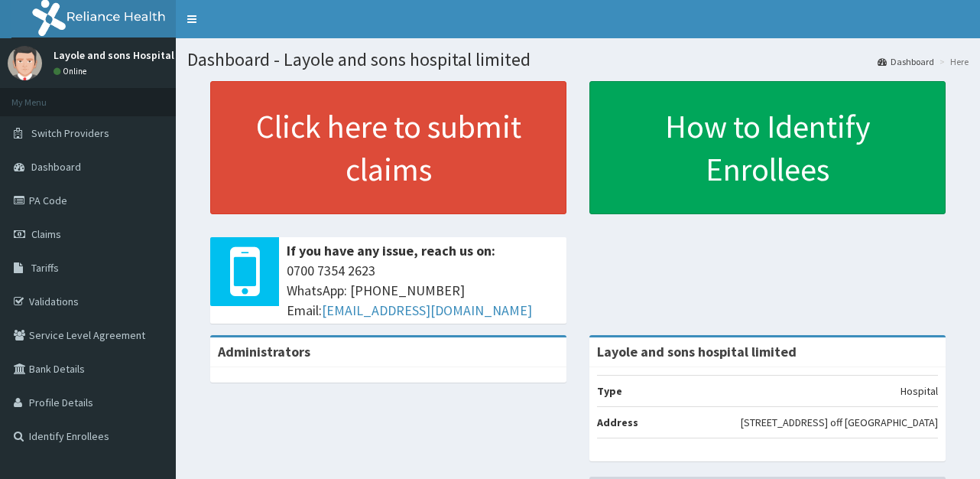 Image resolution: width=980 pixels, height=479 pixels. What do you see at coordinates (114, 55) in the screenshot?
I see `p: Layole and sons Hospital` at bounding box center [114, 55].